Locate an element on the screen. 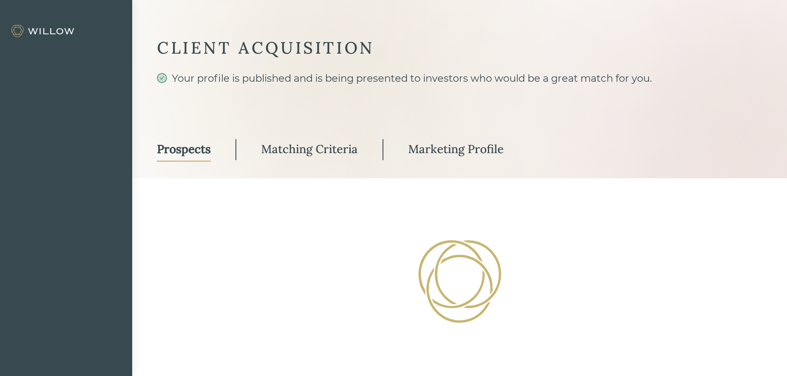 Image resolution: width=787 pixels, height=376 pixels. div: Prospects is located at coordinates (184, 149).